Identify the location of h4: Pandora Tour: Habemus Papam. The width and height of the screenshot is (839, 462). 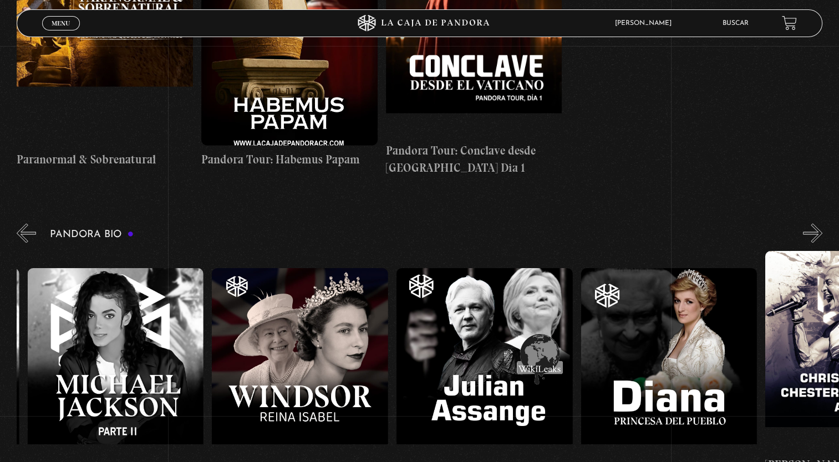
(289, 160).